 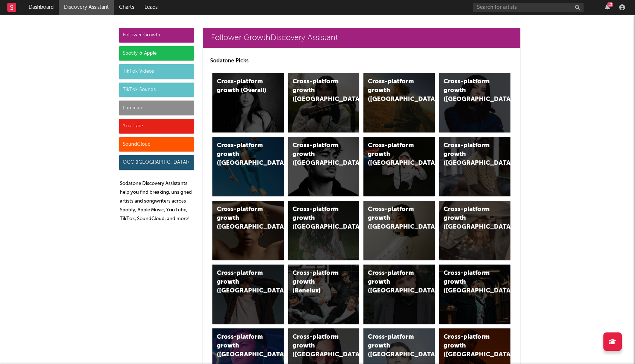 I want to click on p: Sodatone Discovery Assistants help you find breaking, unsigned artists and songwriters across Spo..., so click(x=157, y=201).